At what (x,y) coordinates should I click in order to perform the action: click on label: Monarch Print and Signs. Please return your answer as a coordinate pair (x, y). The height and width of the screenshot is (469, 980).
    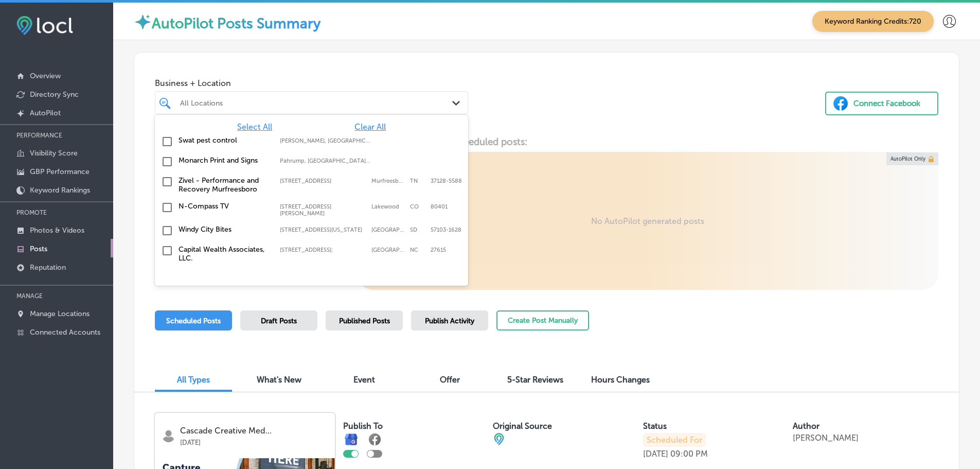
    Looking at the image, I should click on (223, 160).